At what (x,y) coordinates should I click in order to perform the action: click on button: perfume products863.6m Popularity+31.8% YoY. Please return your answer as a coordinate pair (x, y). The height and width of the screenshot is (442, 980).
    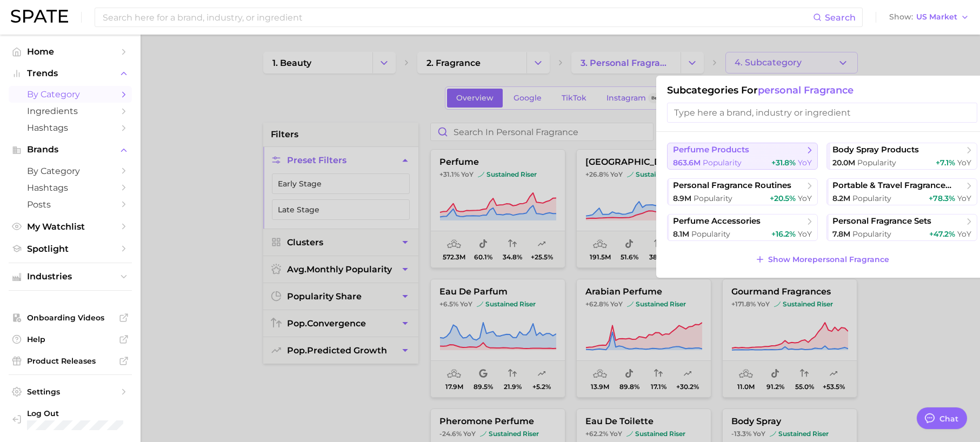
    Looking at the image, I should click on (742, 156).